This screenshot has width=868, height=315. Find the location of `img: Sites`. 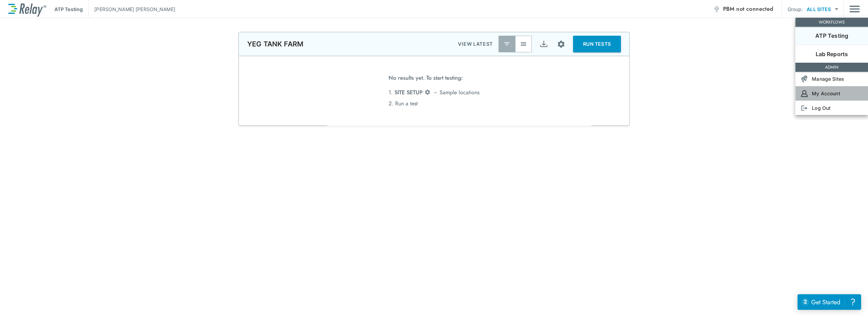

img: Sites is located at coordinates (804, 79).